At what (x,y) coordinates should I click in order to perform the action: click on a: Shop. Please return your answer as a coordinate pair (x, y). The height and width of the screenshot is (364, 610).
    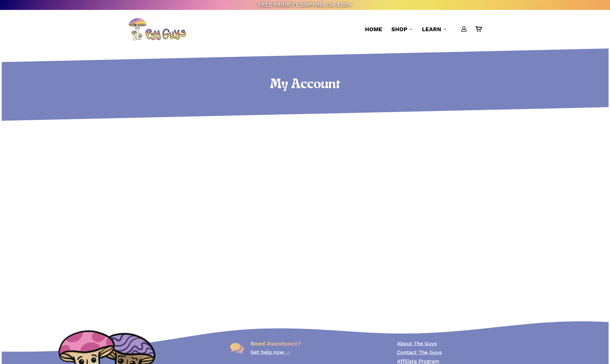
    Looking at the image, I should click on (402, 29).